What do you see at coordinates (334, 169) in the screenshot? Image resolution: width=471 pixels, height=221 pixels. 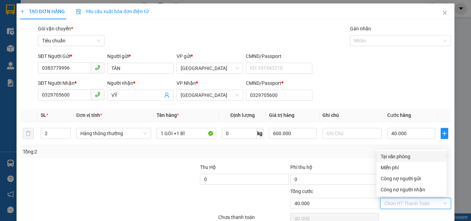 I see `div: Phí thu hộ` at bounding box center [334, 169].